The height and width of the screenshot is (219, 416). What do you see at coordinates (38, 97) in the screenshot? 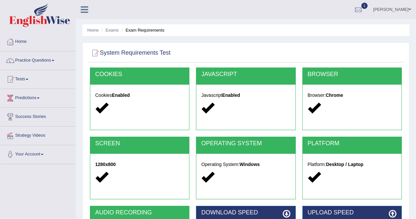
I see `a: Predictions` at bounding box center [38, 97].